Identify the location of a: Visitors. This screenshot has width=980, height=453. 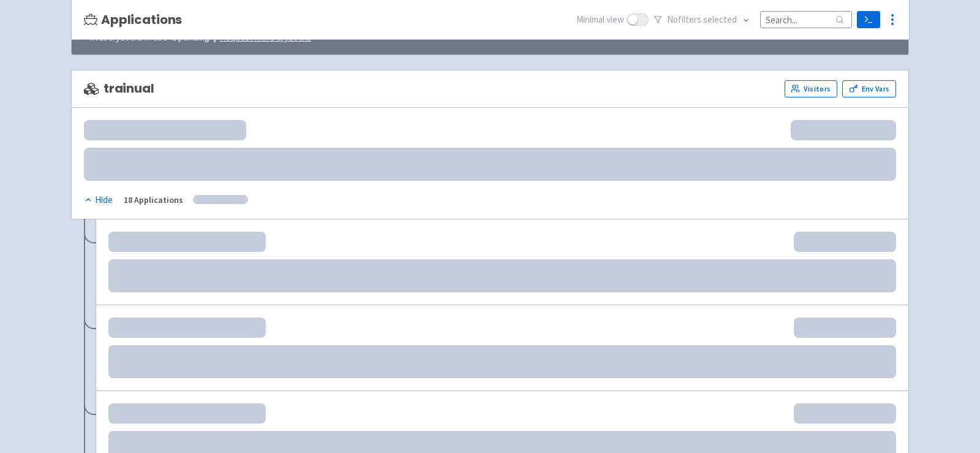
(811, 89).